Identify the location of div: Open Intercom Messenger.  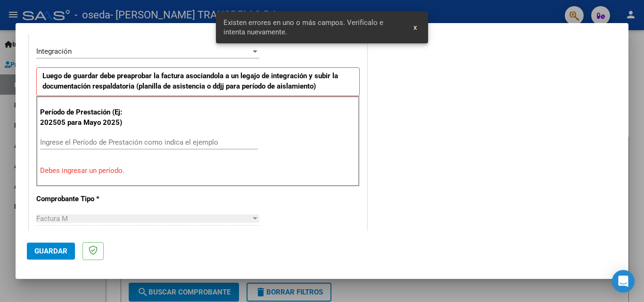
(623, 282).